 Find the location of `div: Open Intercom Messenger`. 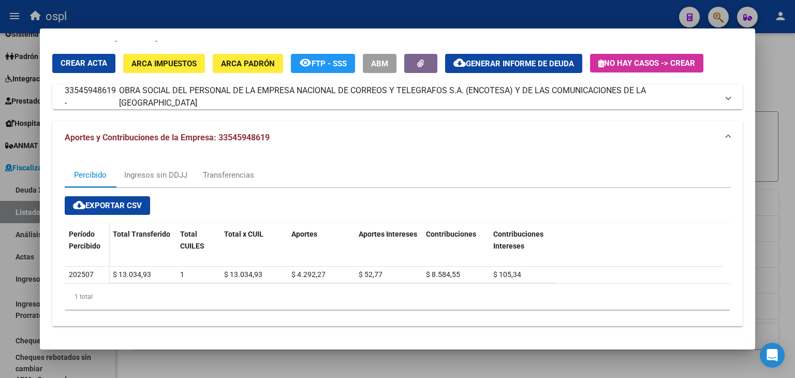

div: Open Intercom Messenger is located at coordinates (772, 355).